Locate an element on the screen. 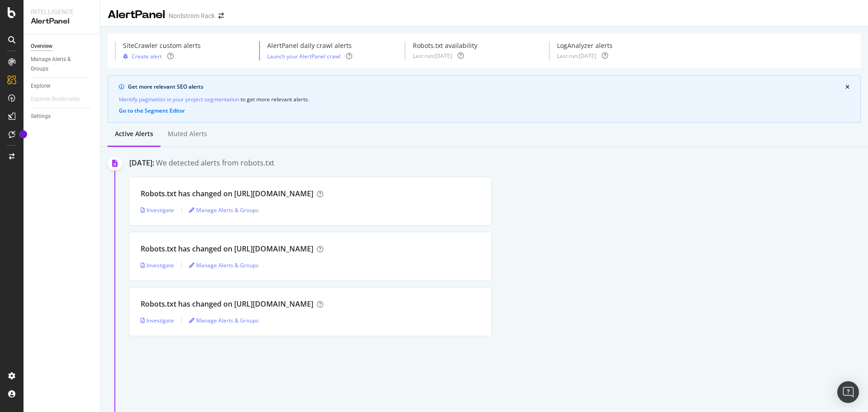 The image size is (868, 412). div: Launch your AlertPanel crawl is located at coordinates (304, 56).